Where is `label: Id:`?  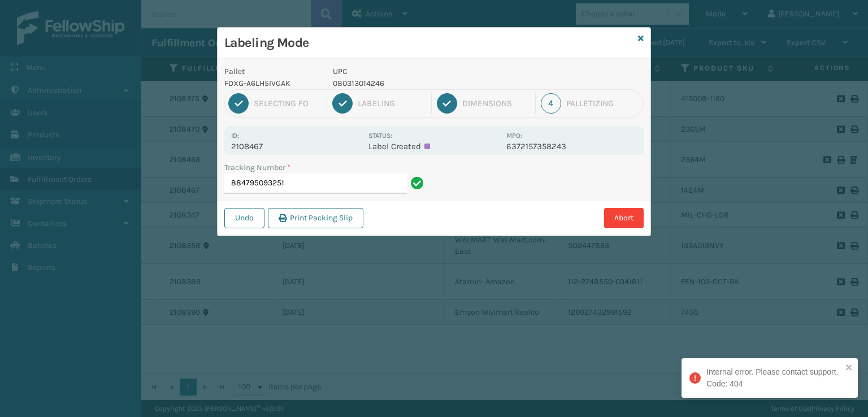 label: Id: is located at coordinates (235, 135).